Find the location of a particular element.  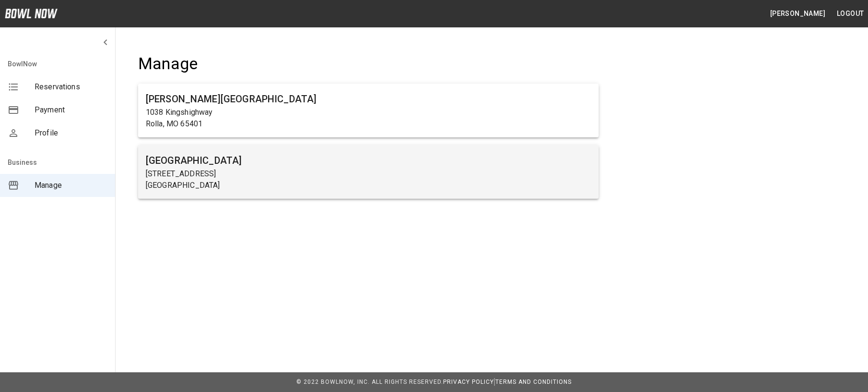

a: Privacy Policy is located at coordinates (469, 382).